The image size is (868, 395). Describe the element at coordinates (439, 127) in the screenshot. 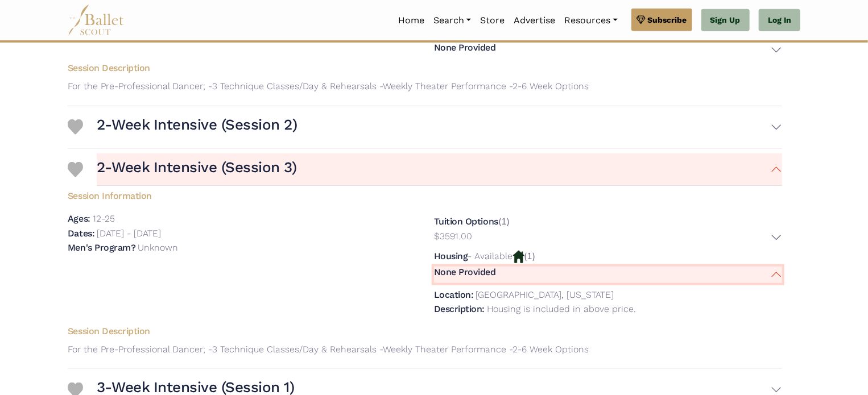

I see `button: 2-Week Intensive (Session 2)` at that location.